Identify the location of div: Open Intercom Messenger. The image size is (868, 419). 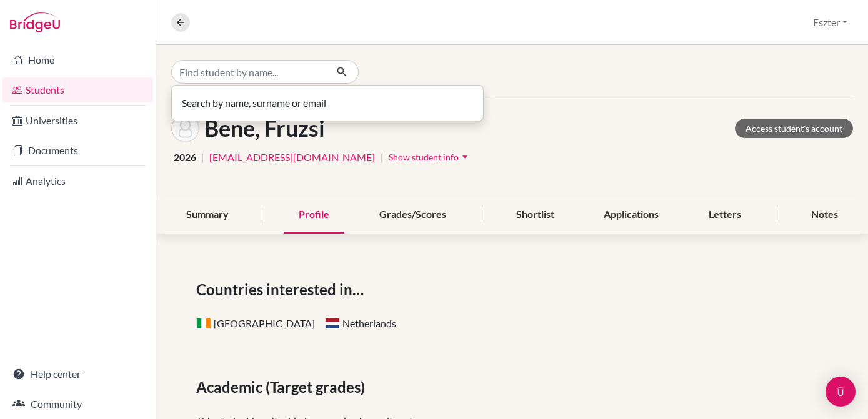
(841, 392).